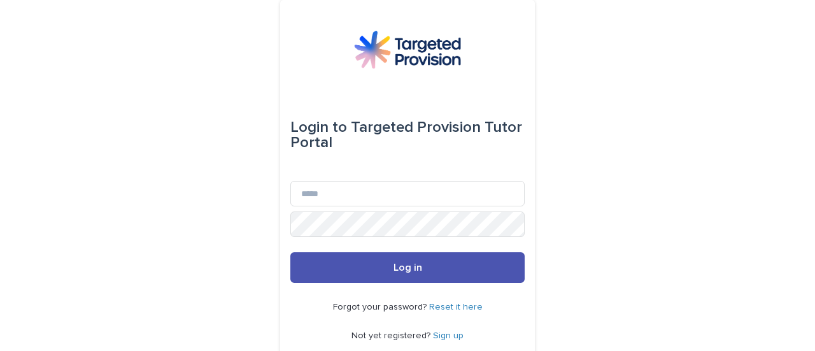 The height and width of the screenshot is (351, 815). What do you see at coordinates (448, 336) in the screenshot?
I see `a: Sign up` at bounding box center [448, 336].